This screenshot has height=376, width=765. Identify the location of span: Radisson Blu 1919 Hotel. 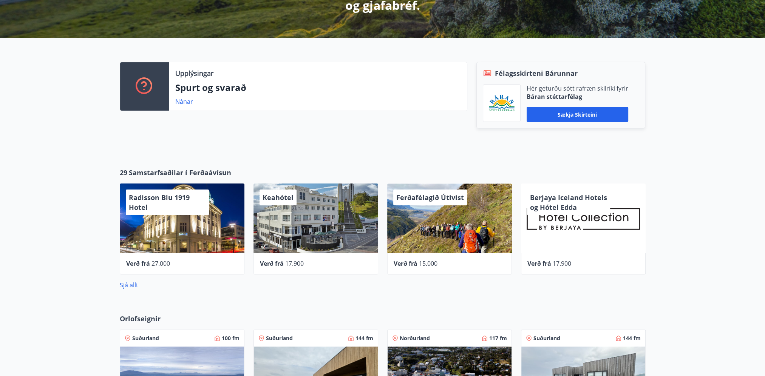
(159, 202).